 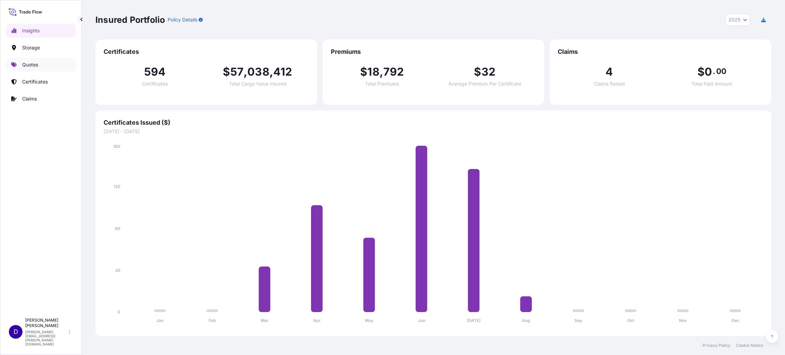 What do you see at coordinates (735, 320) in the screenshot?
I see `tspan: Dec` at bounding box center [735, 320].